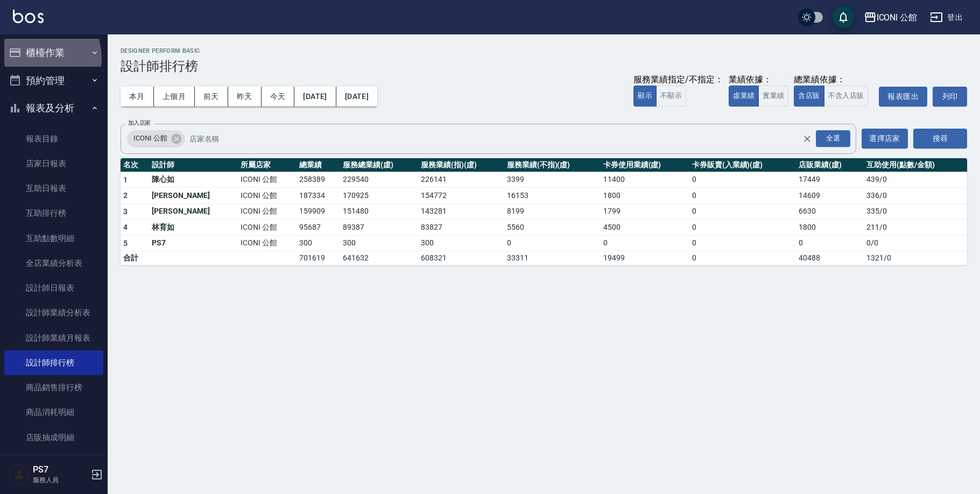 The width and height of the screenshot is (980, 494). Describe the element at coordinates (552, 180) in the screenshot. I see `td: 3399` at that location.